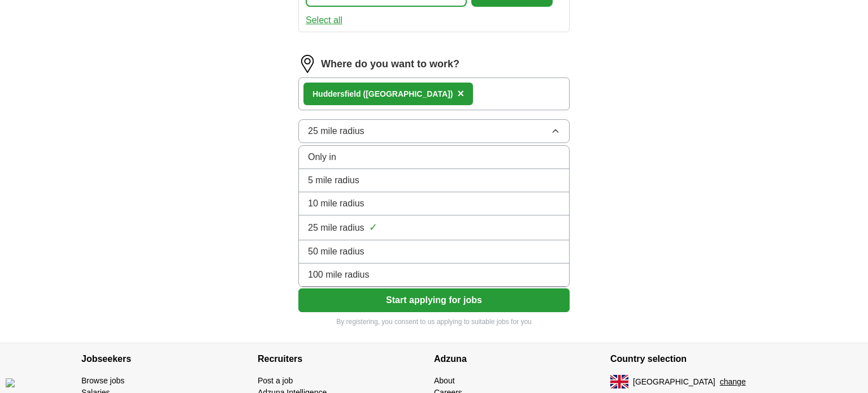 Image resolution: width=868 pixels, height=393 pixels. What do you see at coordinates (434, 131) in the screenshot?
I see `button: 25 mile radius` at bounding box center [434, 131].